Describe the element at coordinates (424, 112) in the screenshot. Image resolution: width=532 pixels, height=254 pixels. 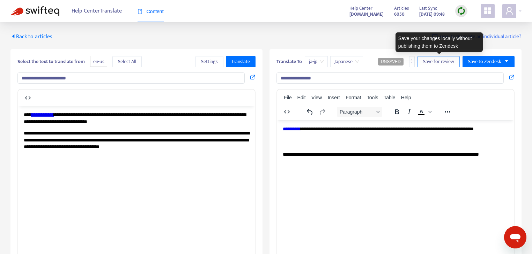
I see `div: Text color Black` at that location.